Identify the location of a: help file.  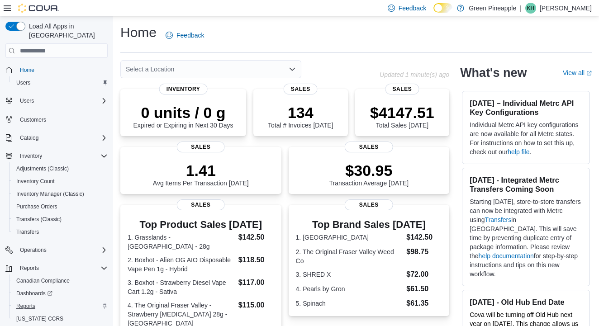
(519, 152).